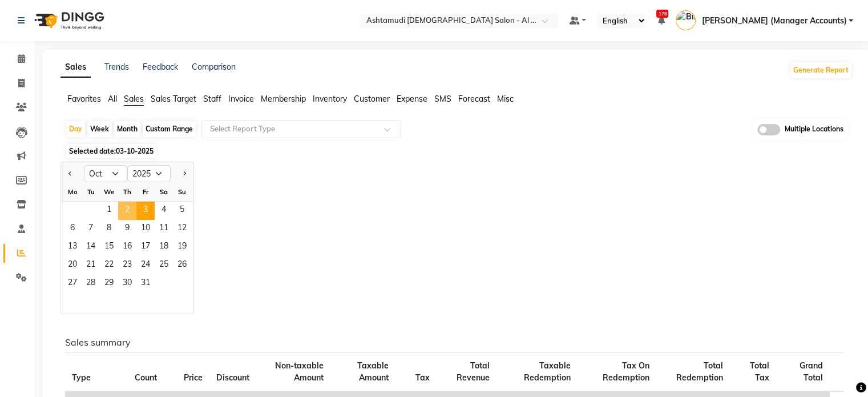 The width and height of the screenshot is (868, 397). Describe the element at coordinates (164, 229) in the screenshot. I see `span: 11` at that location.